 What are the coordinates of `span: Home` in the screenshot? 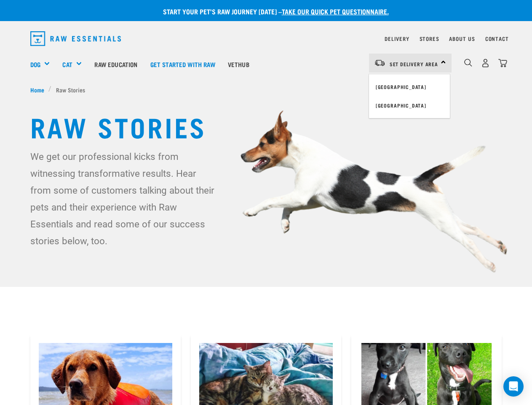 It's located at (37, 89).